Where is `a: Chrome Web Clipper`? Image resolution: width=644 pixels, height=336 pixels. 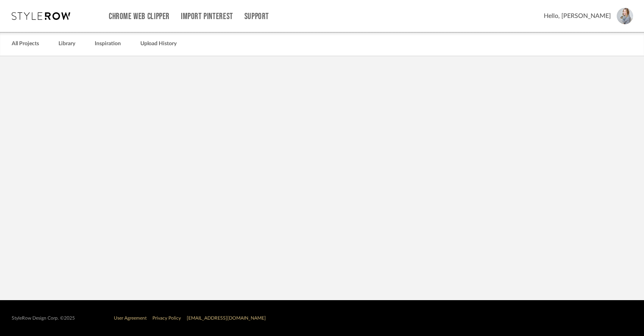
a: Chrome Web Clipper is located at coordinates (139, 16).